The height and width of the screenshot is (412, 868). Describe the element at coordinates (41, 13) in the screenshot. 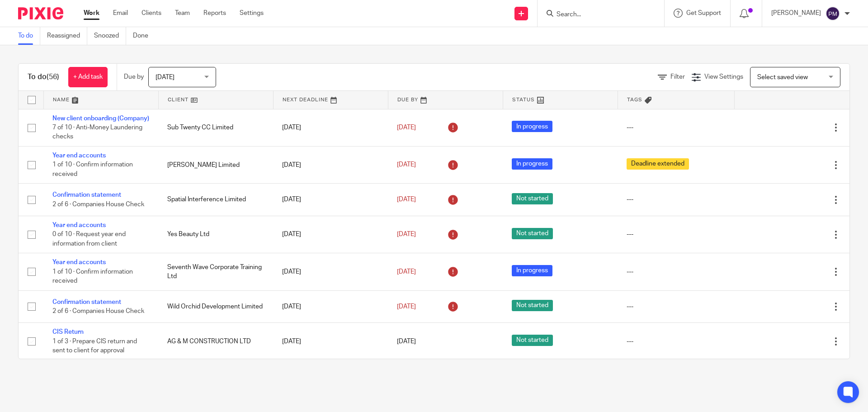

I see `img: Pixie` at that location.